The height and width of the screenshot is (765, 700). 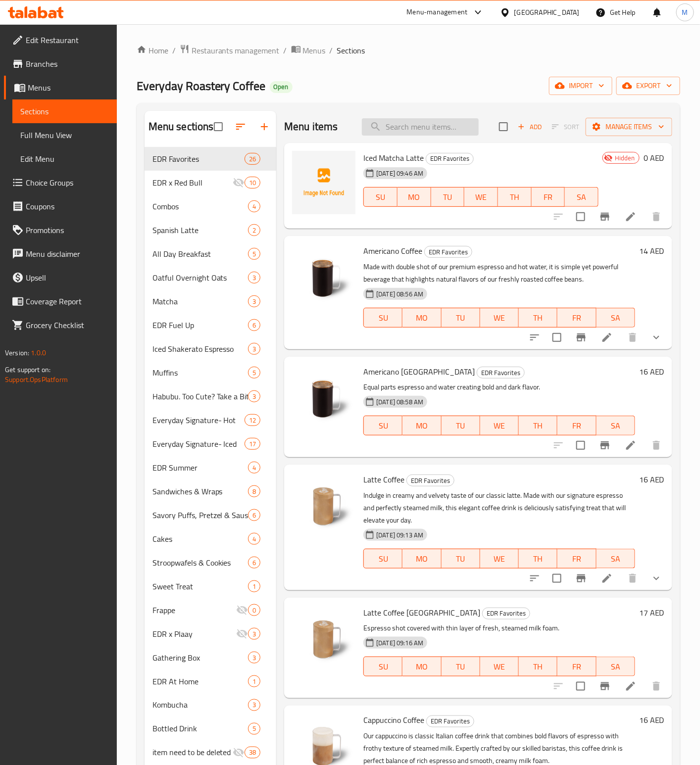 What do you see at coordinates (200, 325) in the screenshot?
I see `div: EDR Fuel Up` at bounding box center [200, 325].